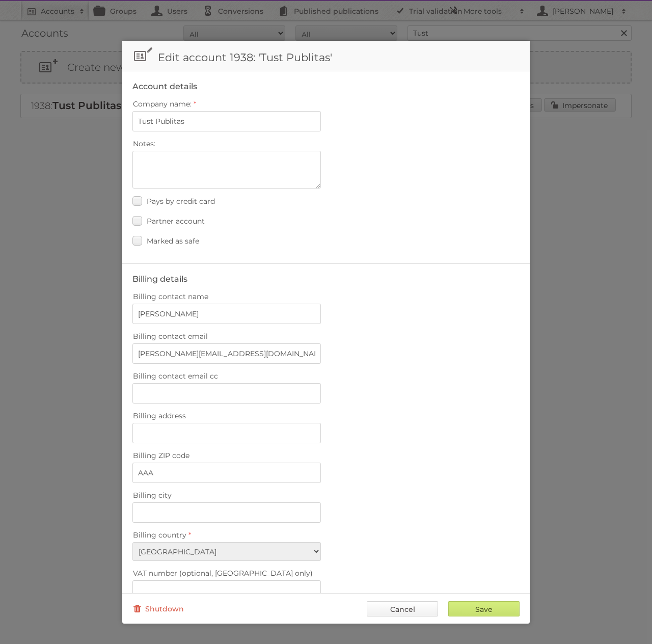  What do you see at coordinates (160, 535) in the screenshot?
I see `span: Billing country` at bounding box center [160, 535].